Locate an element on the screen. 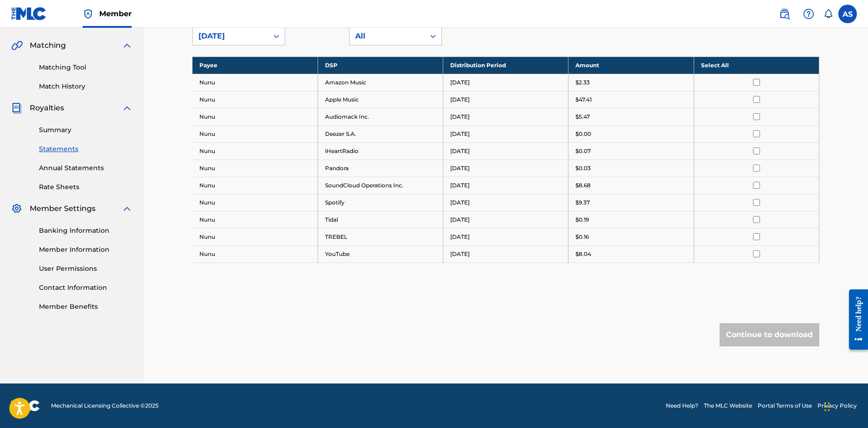 Image resolution: width=868 pixels, height=428 pixels. a: Match History is located at coordinates (86, 86).